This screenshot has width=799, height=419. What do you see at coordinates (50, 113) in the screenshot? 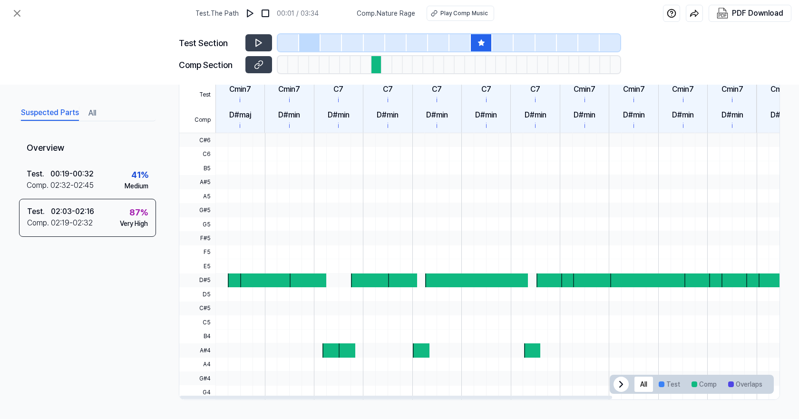
I see `button: Suspected Parts` at bounding box center [50, 113].